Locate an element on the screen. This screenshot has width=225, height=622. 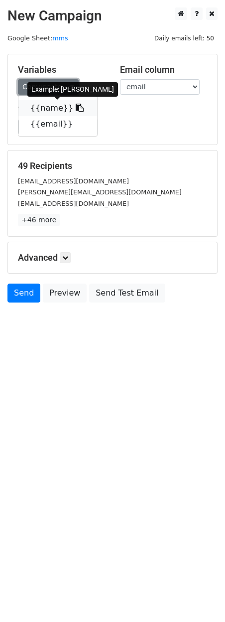
small: Google Sheet: is located at coordinates (38, 38).